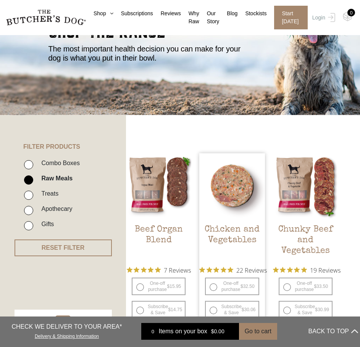  I want to click on a: Blog, so click(228, 13).